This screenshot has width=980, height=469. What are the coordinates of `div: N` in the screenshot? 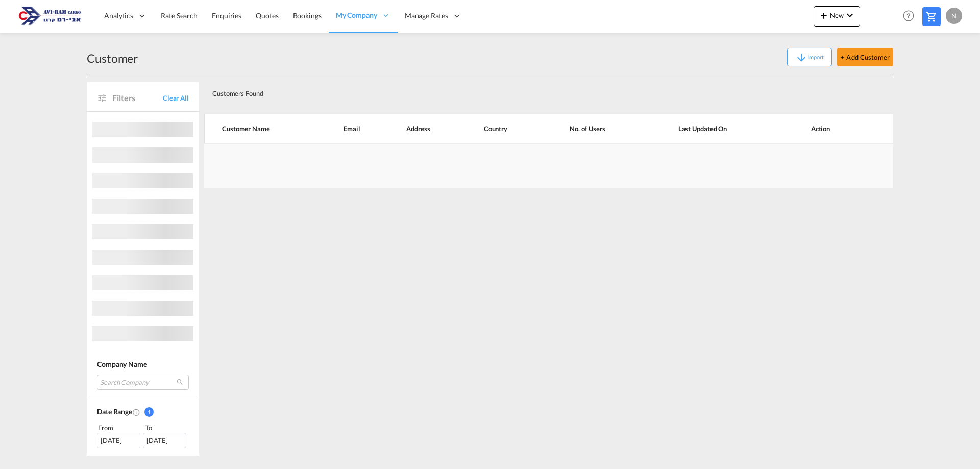 It's located at (955, 16).